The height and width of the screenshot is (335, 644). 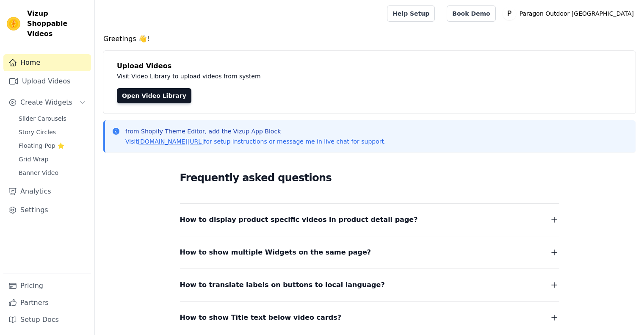 What do you see at coordinates (37, 132) in the screenshot?
I see `span: Story Circles` at bounding box center [37, 132].